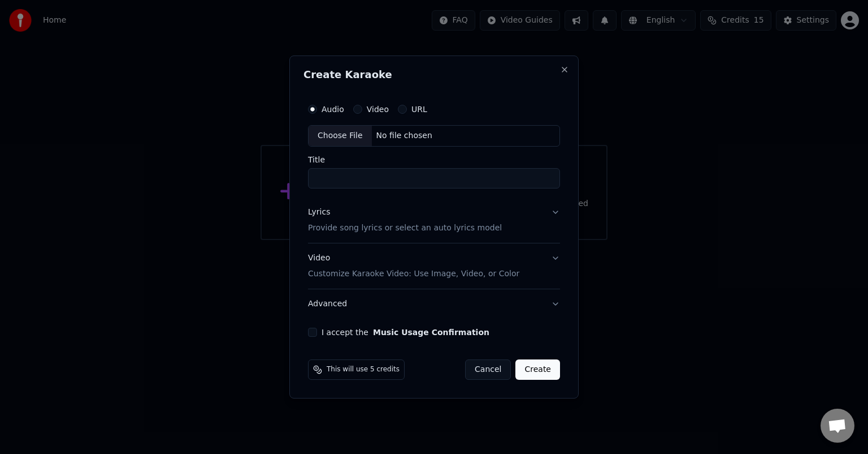  I want to click on div: Choose File, so click(340, 135).